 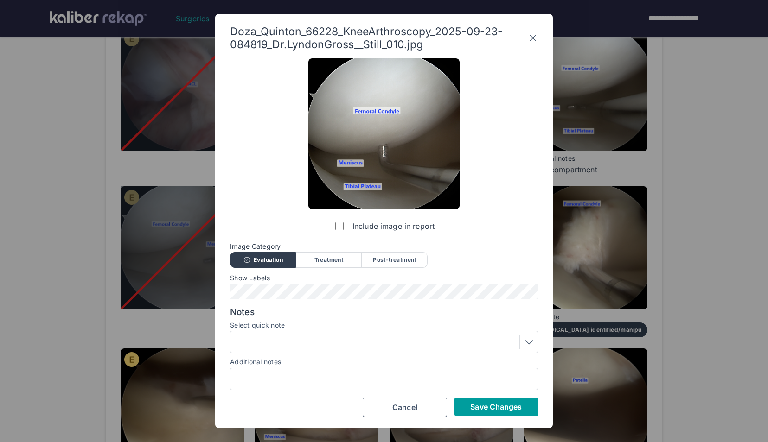 I want to click on div: Post-treatment, so click(x=395, y=260).